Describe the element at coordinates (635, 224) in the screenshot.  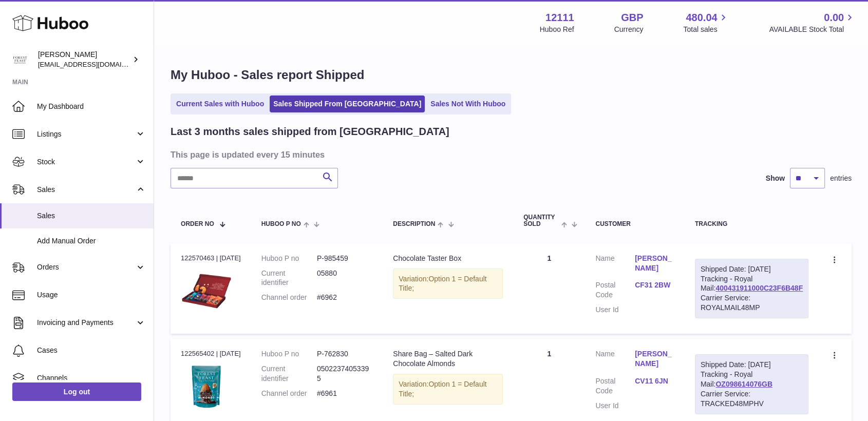
I see `div: Customer` at that location.